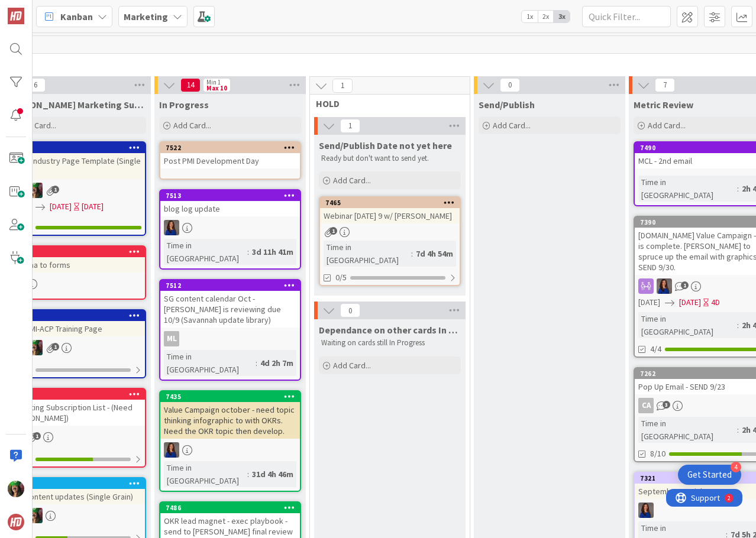 The height and width of the screenshot is (538, 756). What do you see at coordinates (385, 103) in the screenshot?
I see `span: HOLD` at bounding box center [385, 103].